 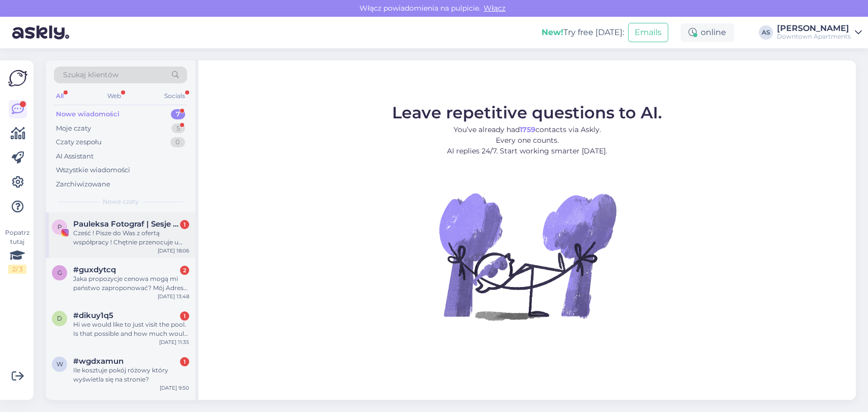 What do you see at coordinates (126, 224) in the screenshot?
I see `span: Pauleksa Fotograf | Sesje Premium Łódź` at bounding box center [126, 224].